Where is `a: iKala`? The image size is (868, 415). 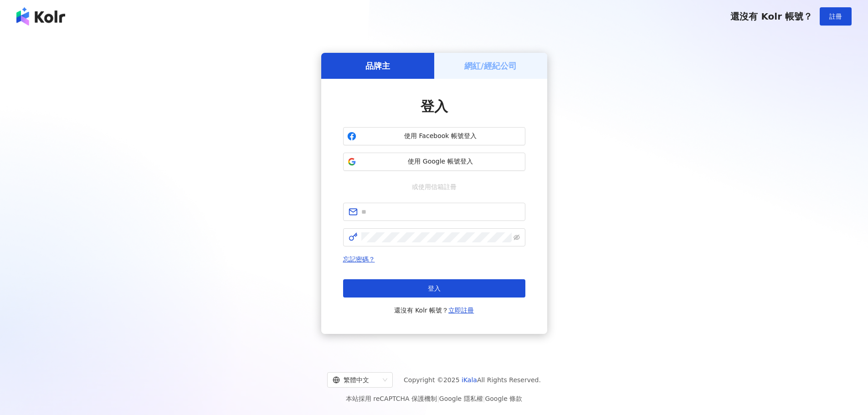 a: iKala is located at coordinates (470, 380).